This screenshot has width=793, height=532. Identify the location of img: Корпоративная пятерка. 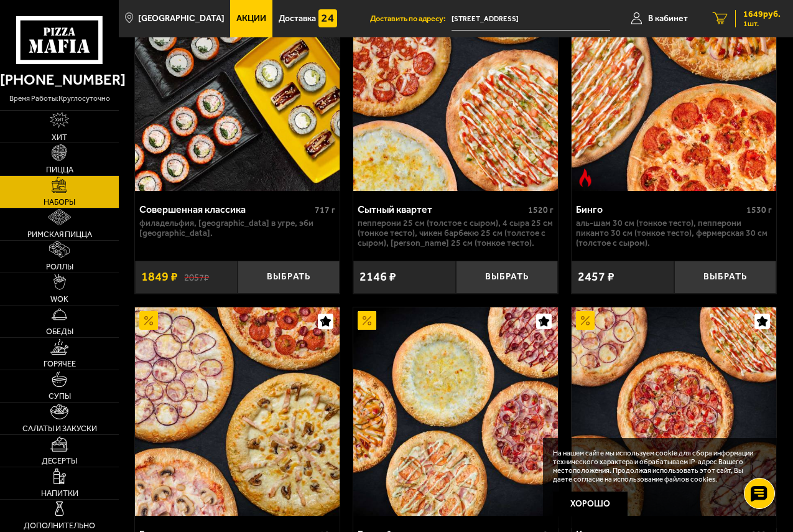
(674, 412).